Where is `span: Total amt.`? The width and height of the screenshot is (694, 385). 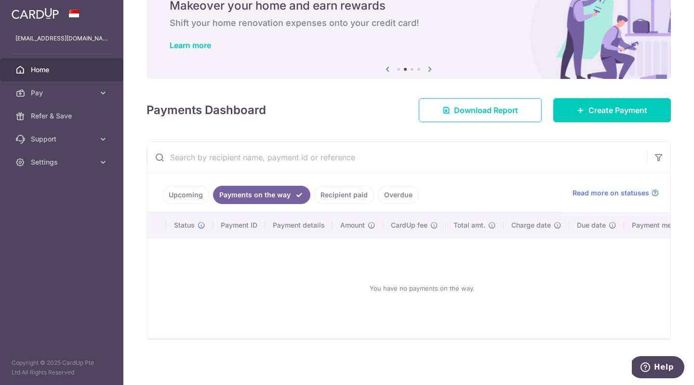 span: Total amt. is located at coordinates (469, 225).